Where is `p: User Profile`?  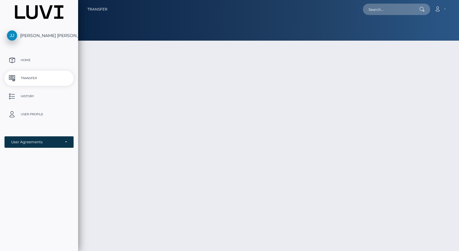 p: User Profile is located at coordinates (39, 114).